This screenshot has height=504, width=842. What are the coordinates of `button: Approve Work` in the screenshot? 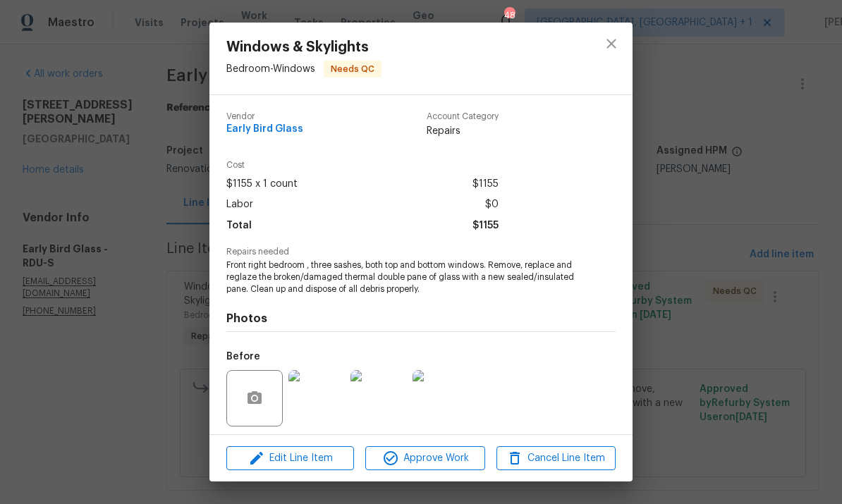 It's located at (425, 458).